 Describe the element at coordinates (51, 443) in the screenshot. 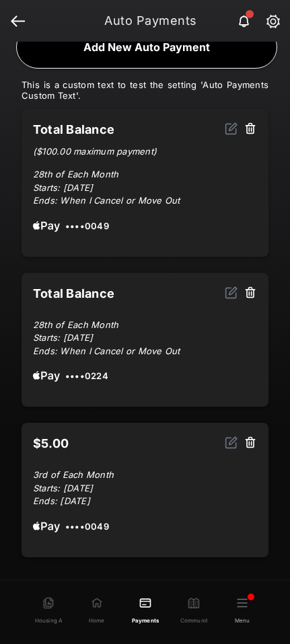

I see `strong: $5.00` at that location.